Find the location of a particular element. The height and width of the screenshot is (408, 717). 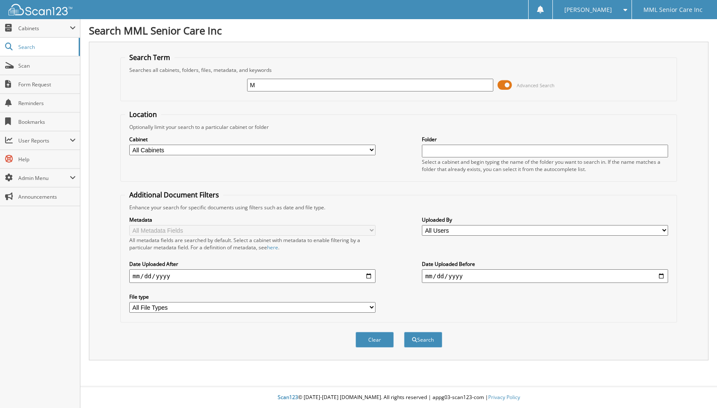

span: Admin Menu is located at coordinates (44, 178).